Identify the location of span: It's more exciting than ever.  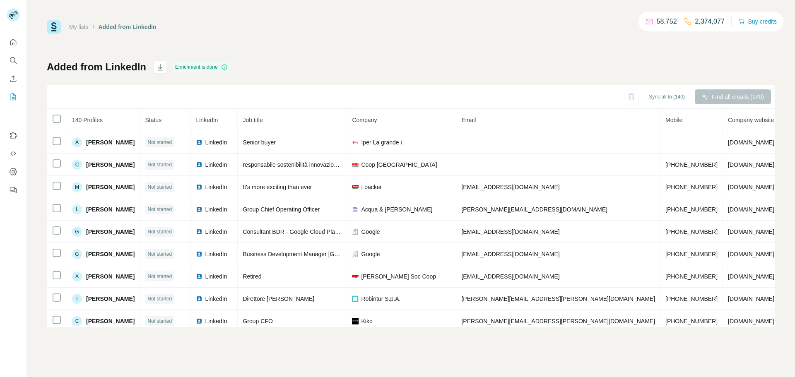
(277, 187).